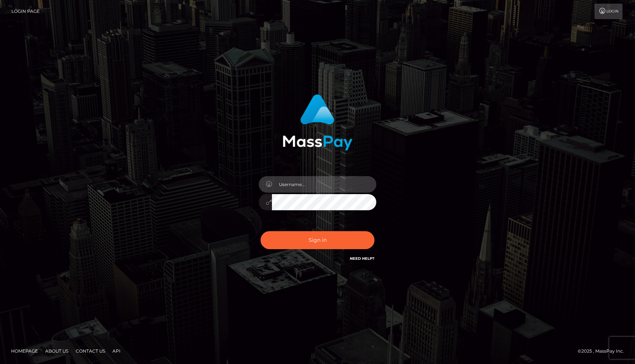 Image resolution: width=635 pixels, height=364 pixels. I want to click on img: MassPay Login, so click(318, 123).